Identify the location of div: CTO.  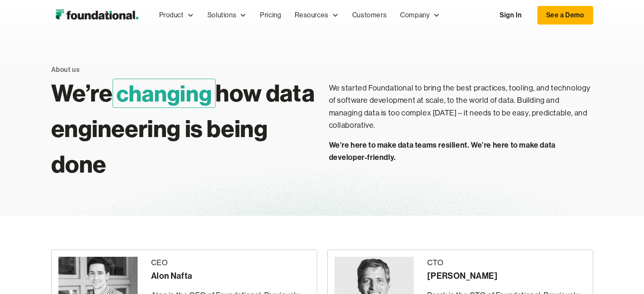
(507, 263).